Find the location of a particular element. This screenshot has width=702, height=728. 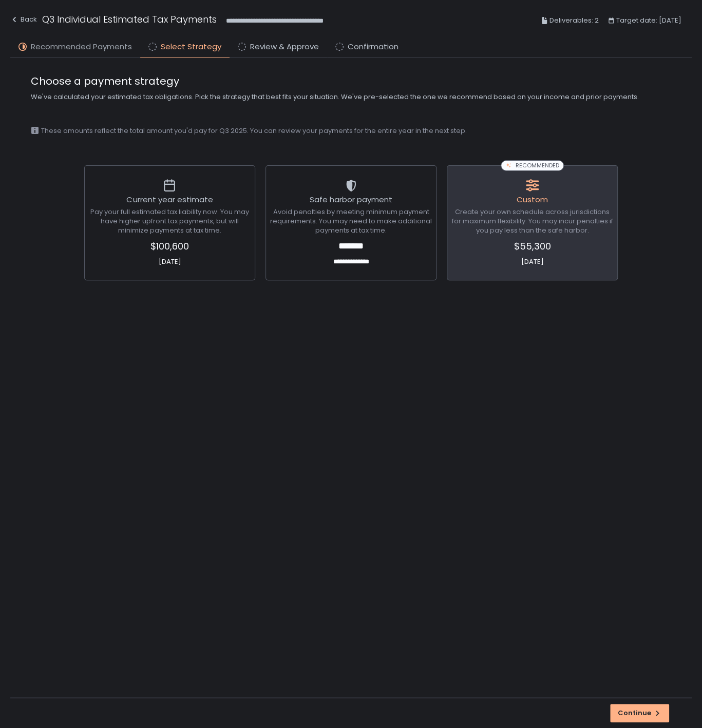

span: Safe harbor payment is located at coordinates (351, 199).